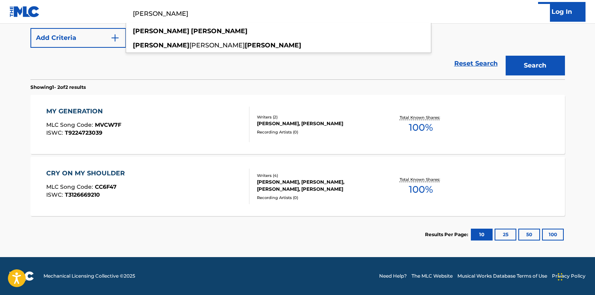 The width and height of the screenshot is (595, 295). Describe the element at coordinates (78, 38) in the screenshot. I see `button: Add Criteria` at that location.